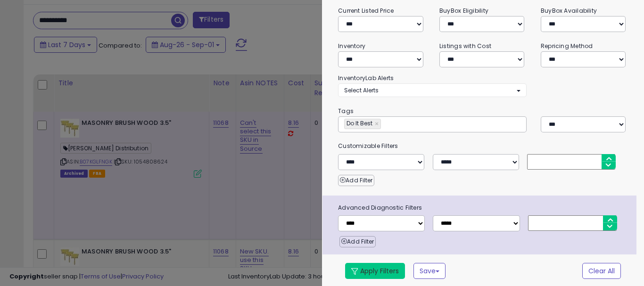  I want to click on span: Do It Best, so click(358, 123).